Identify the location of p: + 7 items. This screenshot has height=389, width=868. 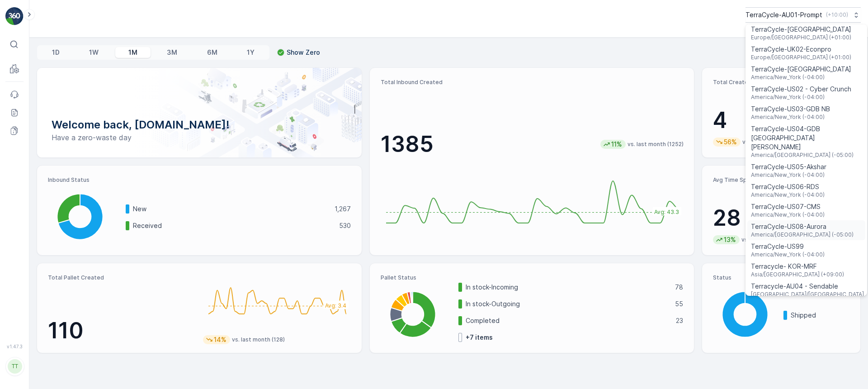
(479, 337).